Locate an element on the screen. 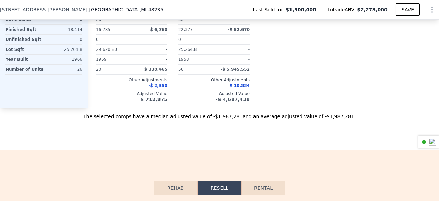 The width and height of the screenshot is (439, 201). div: 1966 is located at coordinates (64, 59).